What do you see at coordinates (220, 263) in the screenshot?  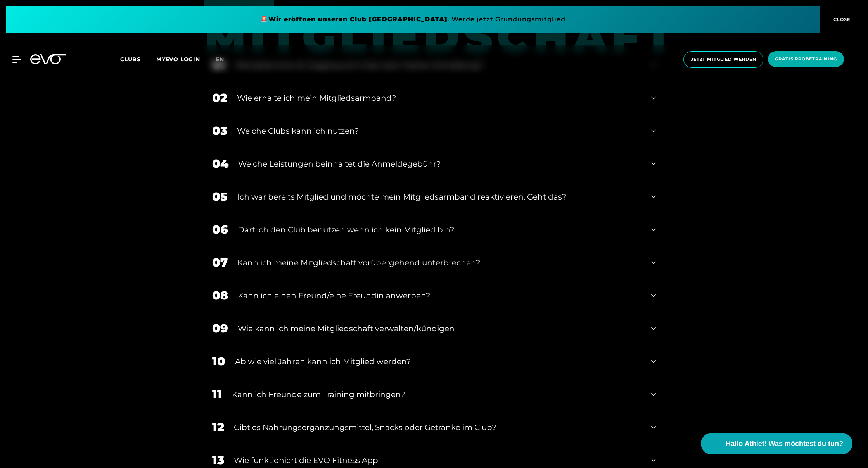 I see `div: 07` at bounding box center [220, 263].